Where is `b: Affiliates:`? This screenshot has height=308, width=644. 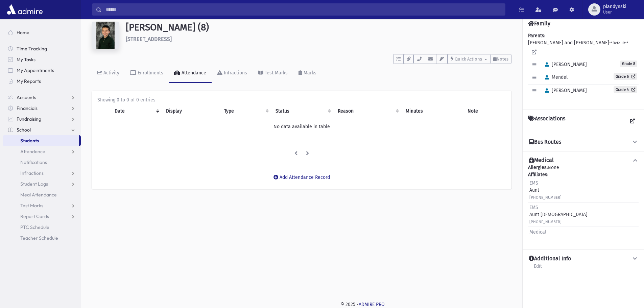
b: Affiliates: is located at coordinates (538, 175).